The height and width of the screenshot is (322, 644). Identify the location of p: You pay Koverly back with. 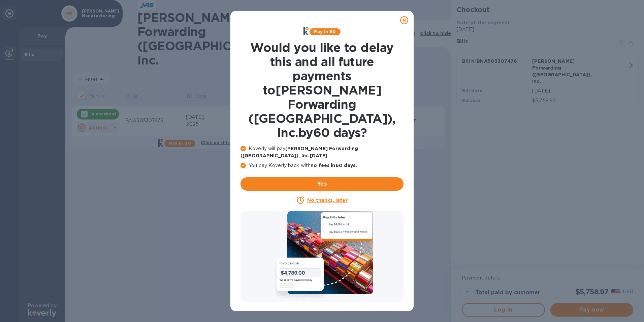
(322, 165).